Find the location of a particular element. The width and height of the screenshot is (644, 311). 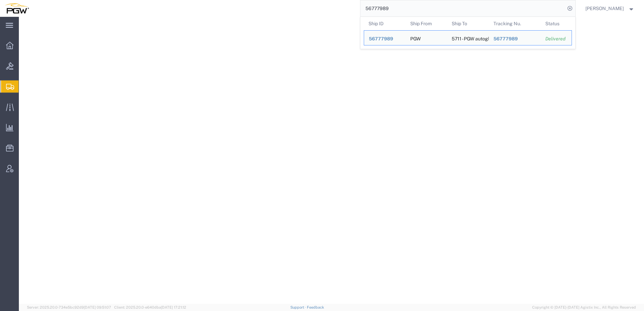

th: Ship From is located at coordinates (426, 24).